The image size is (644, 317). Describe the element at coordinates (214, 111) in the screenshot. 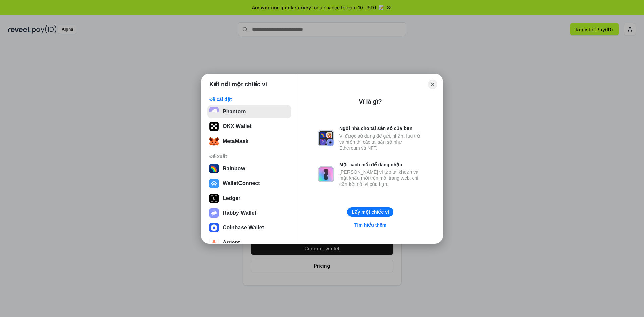

I see `img: epq2vO3P5aLWl15yRS7Q49p1fHTx2Sgh99jU3kfXv7cnPATIVQHAx5oQs66JWv3SWEjHOsb3kKgmE5WNBxBId7C8gm8wEgOvz...` at that location.